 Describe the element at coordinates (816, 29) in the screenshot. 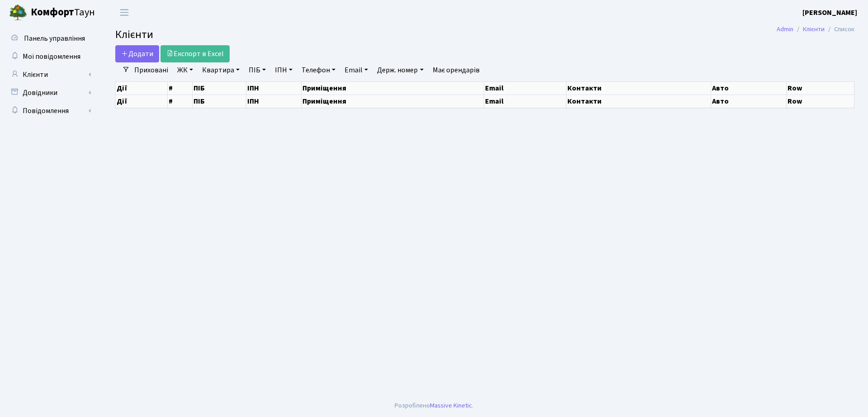

I see `nav: breadcrumb` at that location.